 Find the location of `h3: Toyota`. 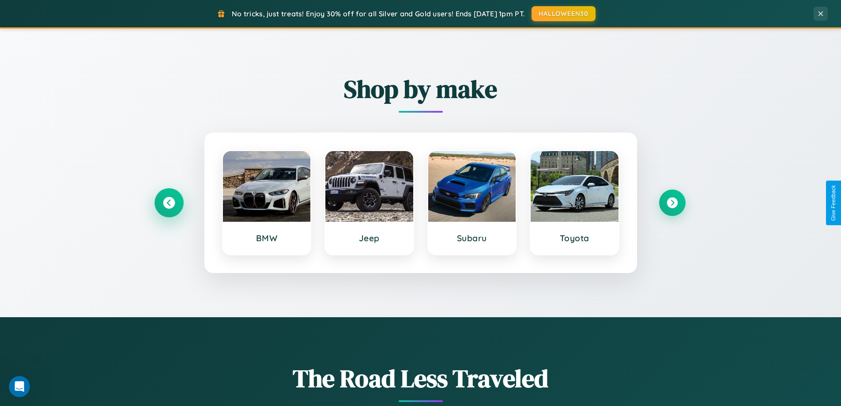

h3: Toyota is located at coordinates (574, 238).